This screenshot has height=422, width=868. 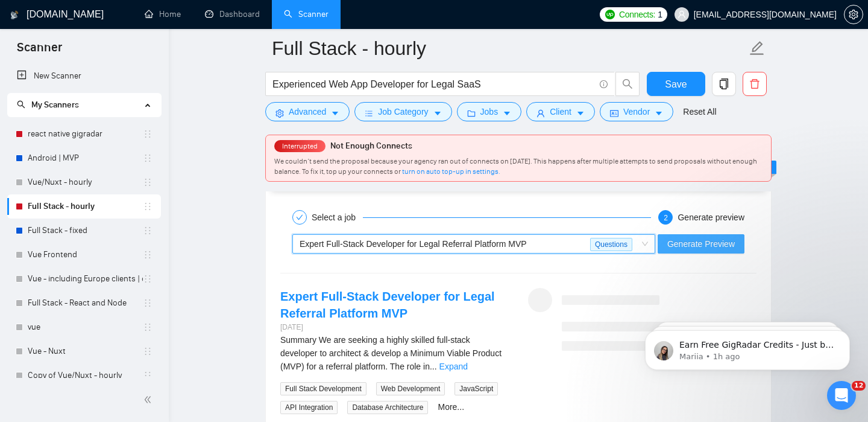 What do you see at coordinates (308, 112) in the screenshot?
I see `span: Advanced` at bounding box center [308, 112].